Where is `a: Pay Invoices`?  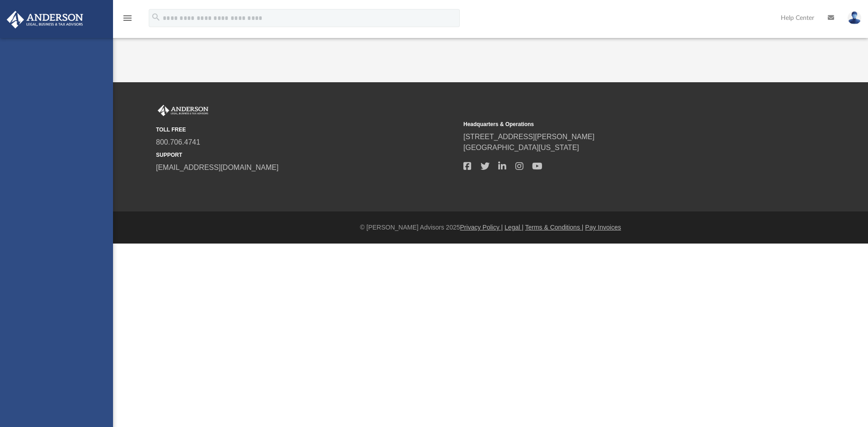 a: Pay Invoices is located at coordinates (602, 228).